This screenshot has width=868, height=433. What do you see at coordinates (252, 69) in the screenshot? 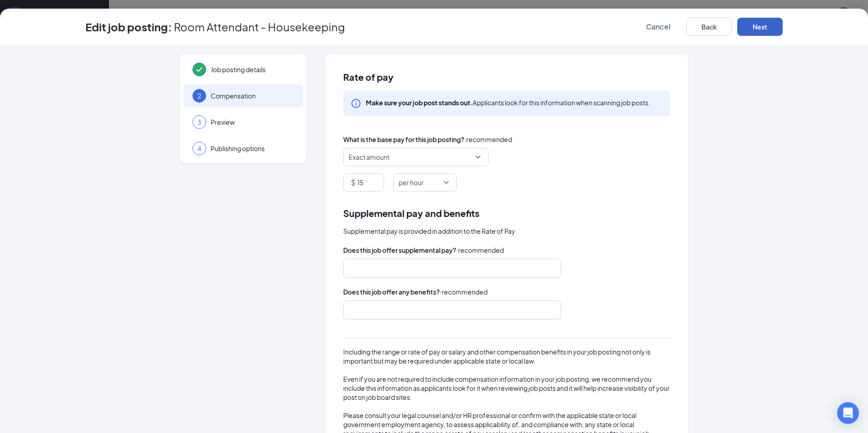
I see `span: Job posting details` at bounding box center [252, 69].